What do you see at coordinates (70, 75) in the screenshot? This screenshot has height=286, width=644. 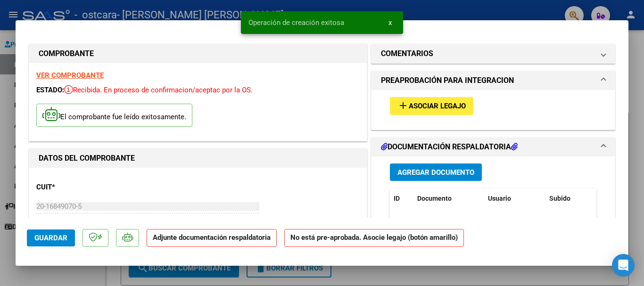 I see `strong: VER COMPROBANTE` at bounding box center [70, 75].